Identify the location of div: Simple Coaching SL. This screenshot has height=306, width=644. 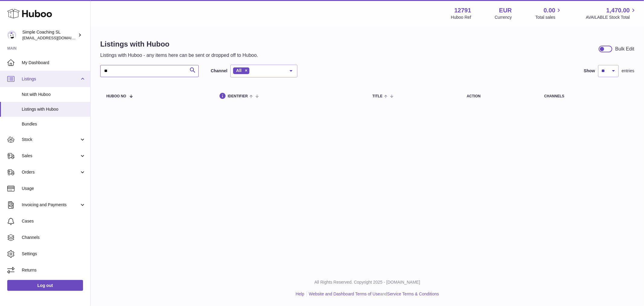
(50, 35).